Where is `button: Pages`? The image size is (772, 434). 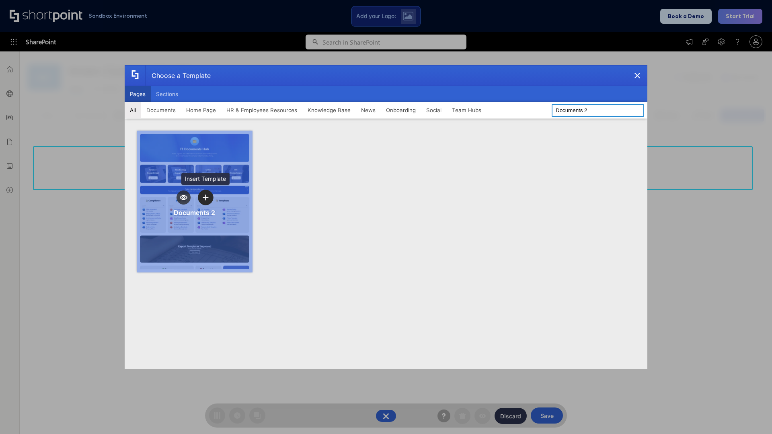 button: Pages is located at coordinates (137, 94).